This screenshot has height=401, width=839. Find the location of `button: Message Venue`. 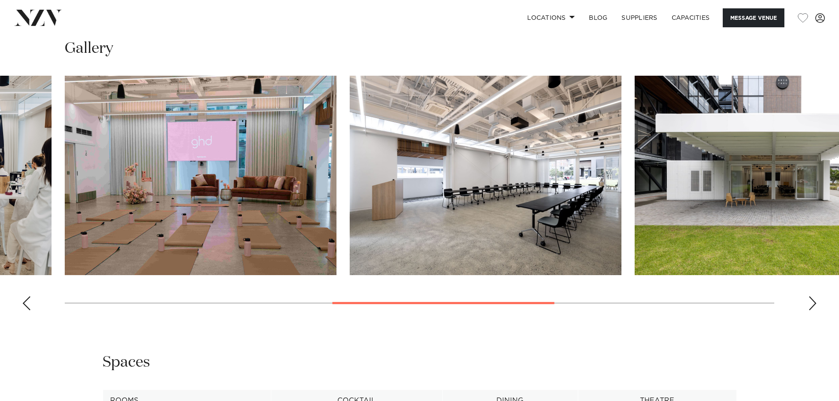

button: Message Venue is located at coordinates (753, 18).